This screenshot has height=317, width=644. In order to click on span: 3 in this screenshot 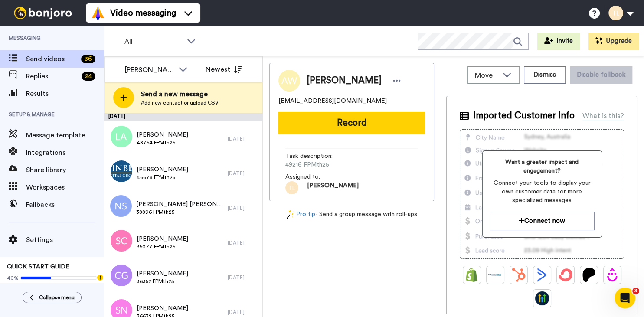, I will do `click(635, 291)`.